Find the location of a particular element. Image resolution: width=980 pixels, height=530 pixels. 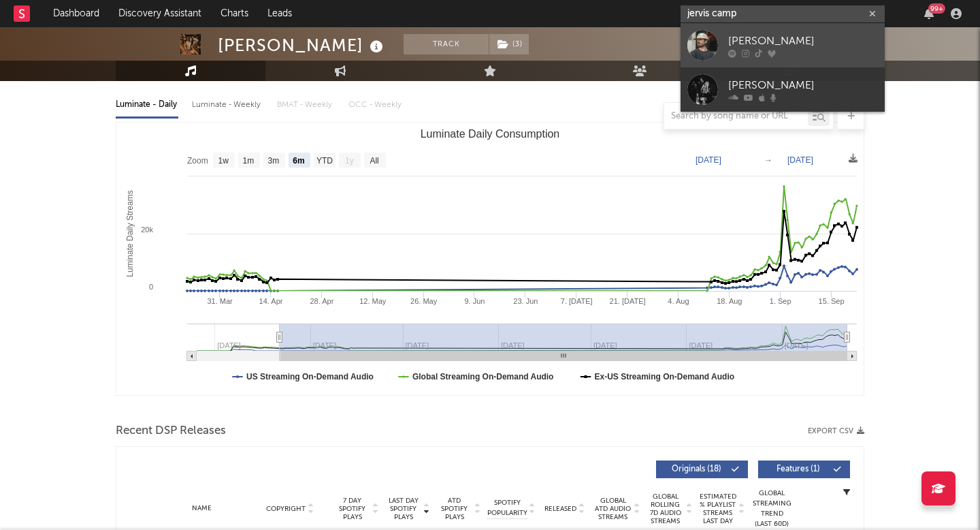

div: Luminate - Daily is located at coordinates (147, 105).